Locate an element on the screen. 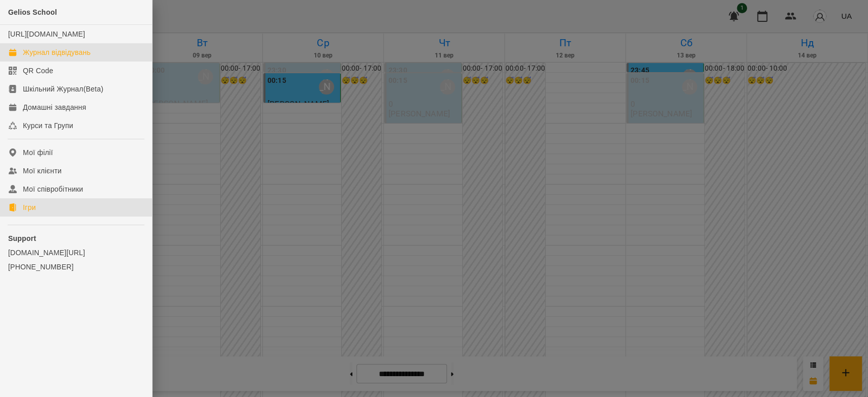  div: Курси та Групи is located at coordinates (48, 126).